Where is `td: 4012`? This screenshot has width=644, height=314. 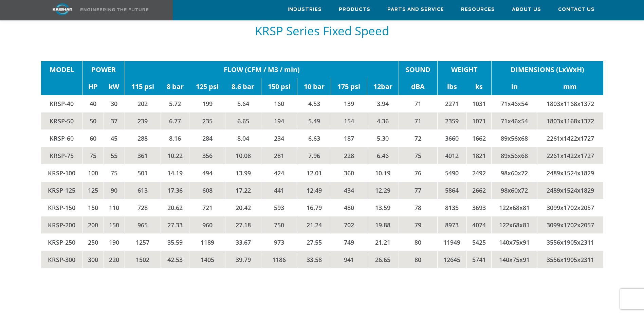 td: 4012 is located at coordinates (452, 156).